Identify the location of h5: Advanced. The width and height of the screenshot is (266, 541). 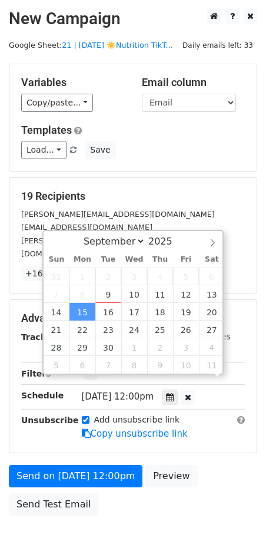
(133, 318).